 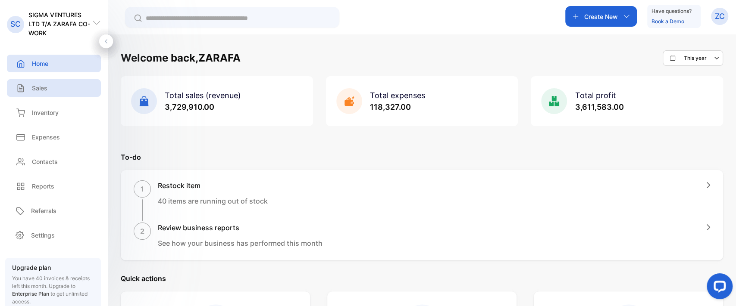 I want to click on button: This year, so click(x=693, y=58).